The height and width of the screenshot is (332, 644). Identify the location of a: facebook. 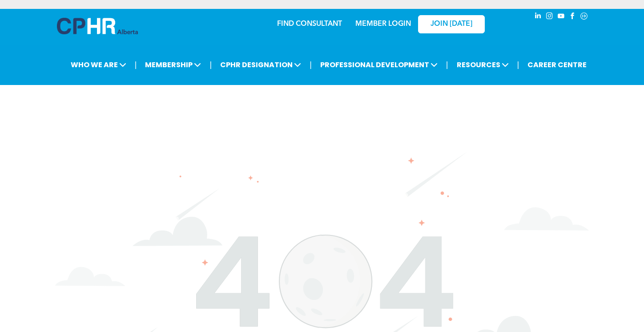
(573, 17).